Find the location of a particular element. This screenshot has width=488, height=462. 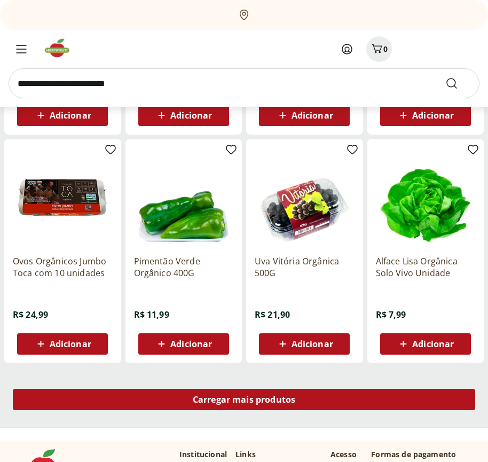

a: Alface Lisa Orgânica Solo Vivo Unidade is located at coordinates (425, 267).